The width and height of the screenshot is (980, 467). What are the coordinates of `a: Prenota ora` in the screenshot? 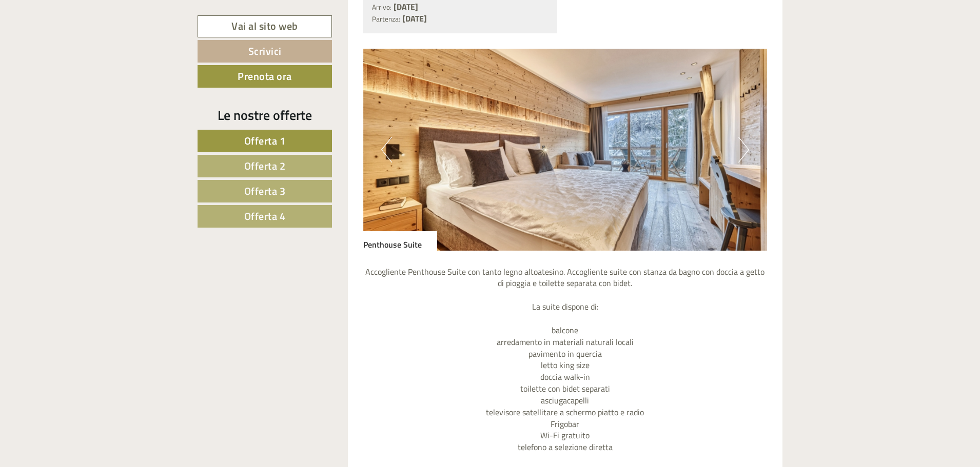 It's located at (265, 76).